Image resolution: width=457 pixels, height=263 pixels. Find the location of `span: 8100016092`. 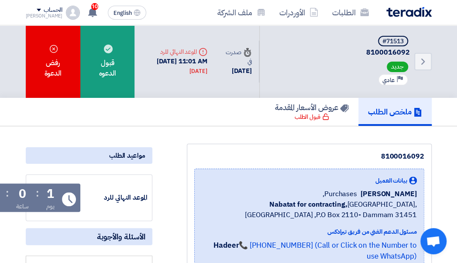

span: 8100016092 is located at coordinates (340, 52).